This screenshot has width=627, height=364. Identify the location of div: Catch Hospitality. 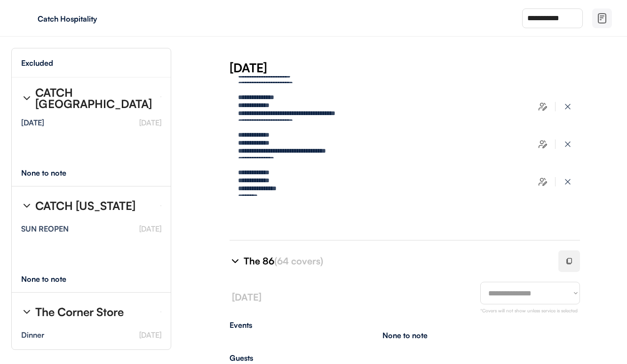
(97, 19).